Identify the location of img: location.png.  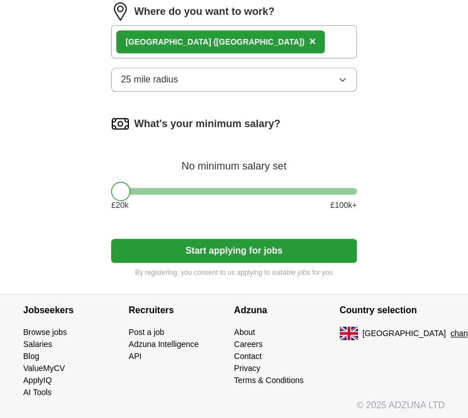
(120, 11).